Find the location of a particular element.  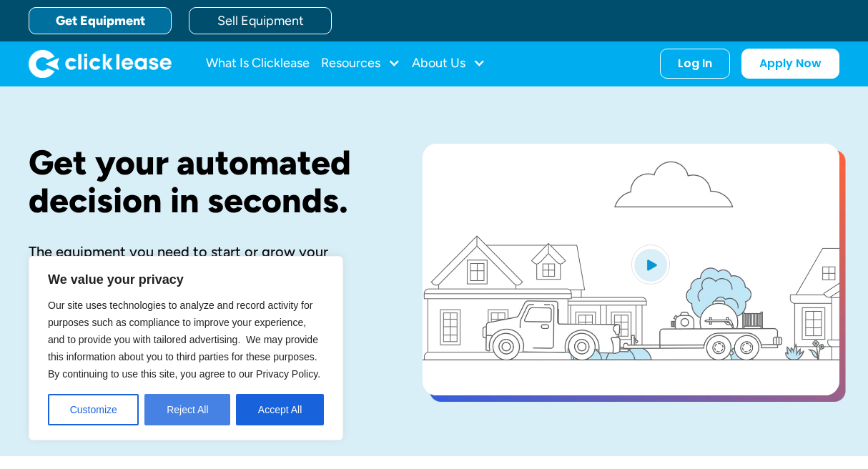

a: home is located at coordinates (100, 64).